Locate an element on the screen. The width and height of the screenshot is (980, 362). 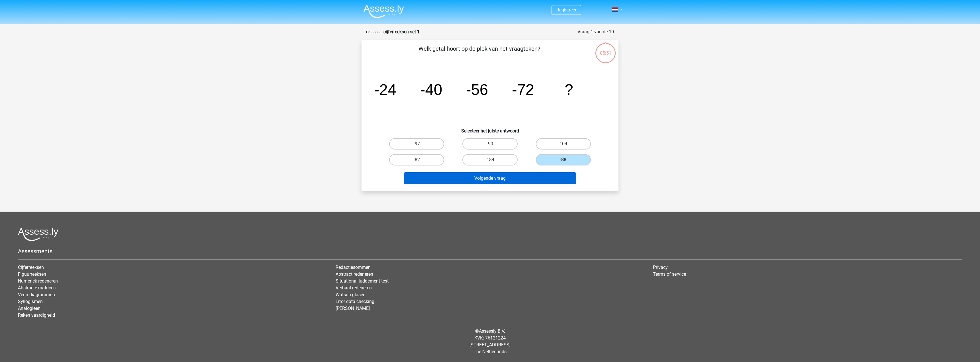
small: Categorie: is located at coordinates (374, 32).